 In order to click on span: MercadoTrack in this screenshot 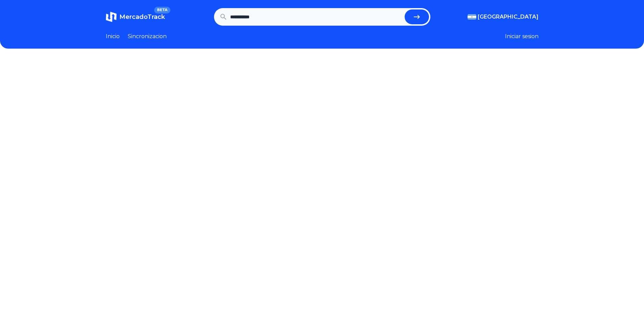, I will do `click(142, 17)`.